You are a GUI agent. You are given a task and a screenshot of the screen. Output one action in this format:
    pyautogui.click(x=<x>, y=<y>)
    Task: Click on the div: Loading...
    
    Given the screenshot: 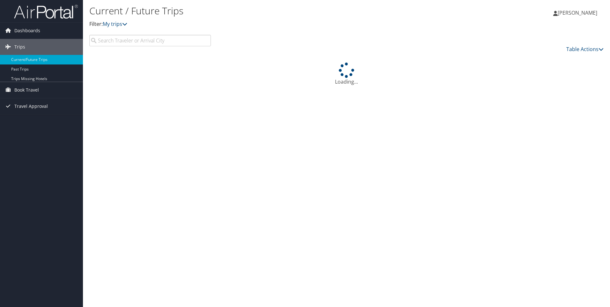 What is the action you would take?
    pyautogui.click(x=346, y=74)
    